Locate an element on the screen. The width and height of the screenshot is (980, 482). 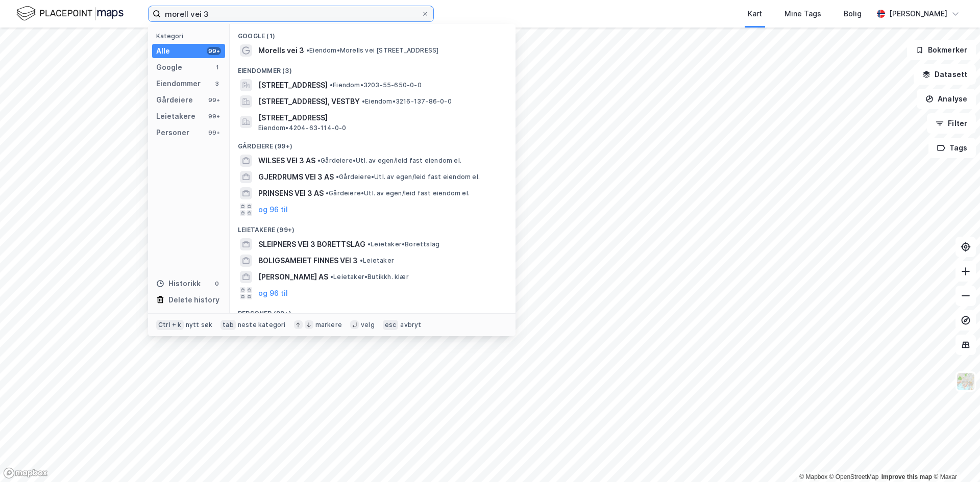
div: Mine Tags is located at coordinates (803, 14).